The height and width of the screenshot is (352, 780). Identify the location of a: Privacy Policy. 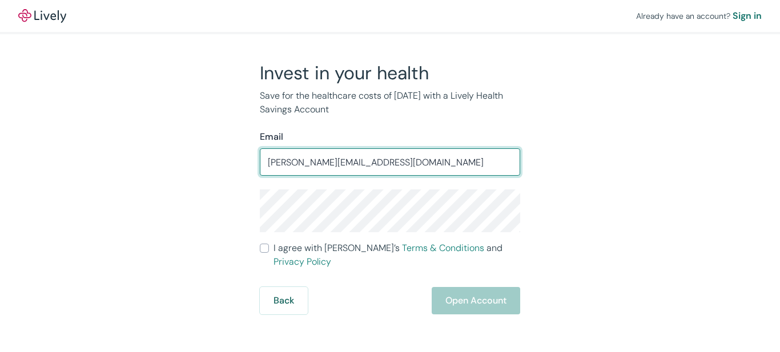
(302, 262).